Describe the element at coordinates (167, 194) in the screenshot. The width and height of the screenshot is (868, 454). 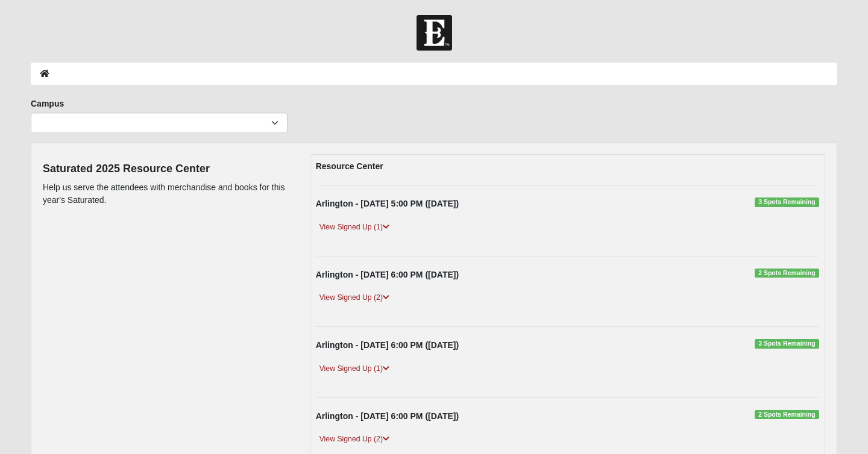
I see `p: Help us serve the attendees with merchandise and books for this year's Saturated.` at that location.